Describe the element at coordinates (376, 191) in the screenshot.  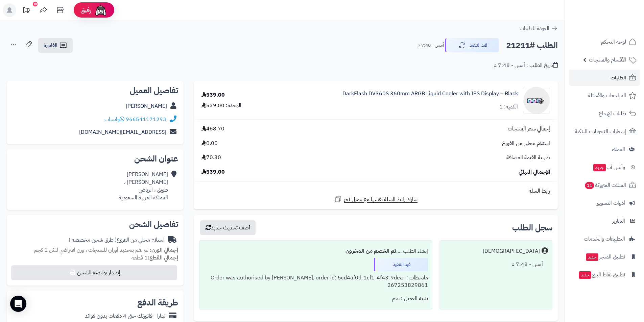
I see `div: رابط السلة` at that location.